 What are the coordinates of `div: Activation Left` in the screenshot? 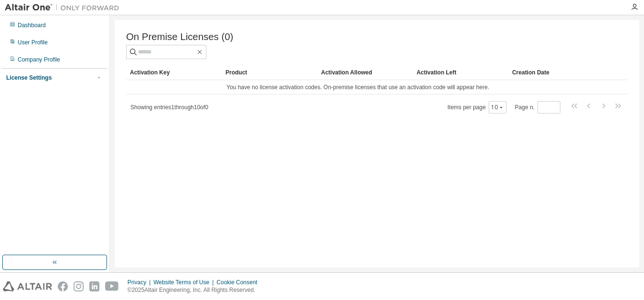 It's located at (460, 73).